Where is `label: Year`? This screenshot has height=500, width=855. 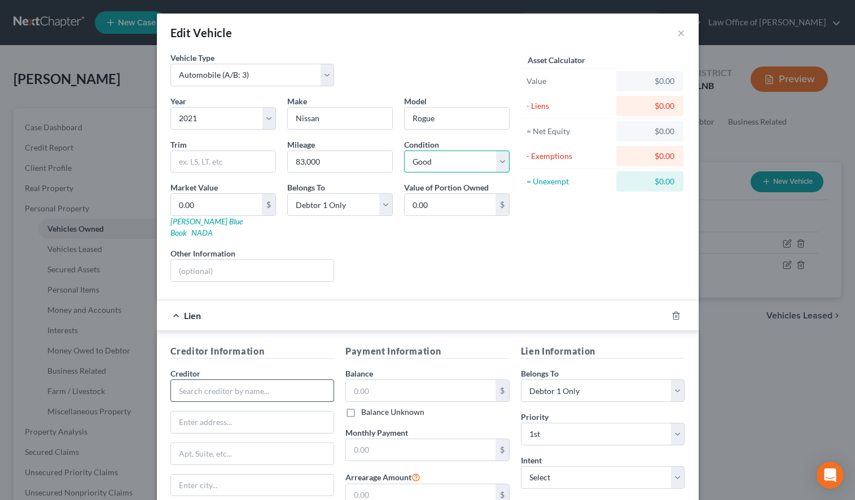
label: Year is located at coordinates (178, 101).